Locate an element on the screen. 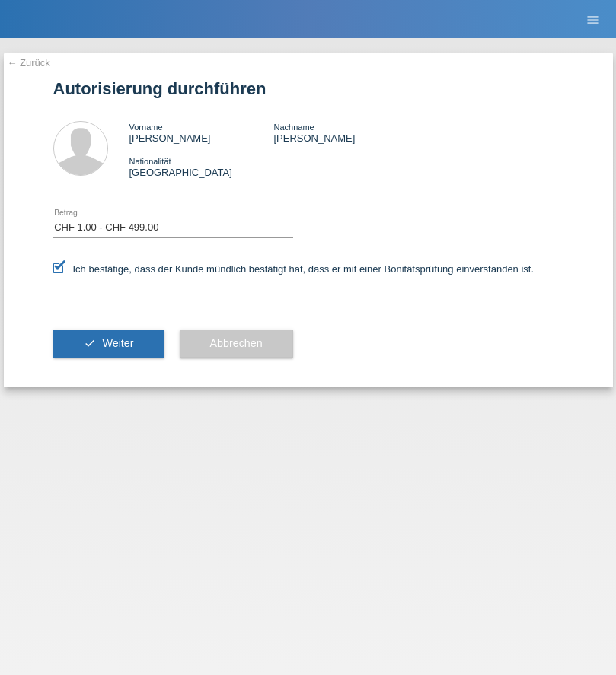  a: ← Zurück is located at coordinates (29, 63).